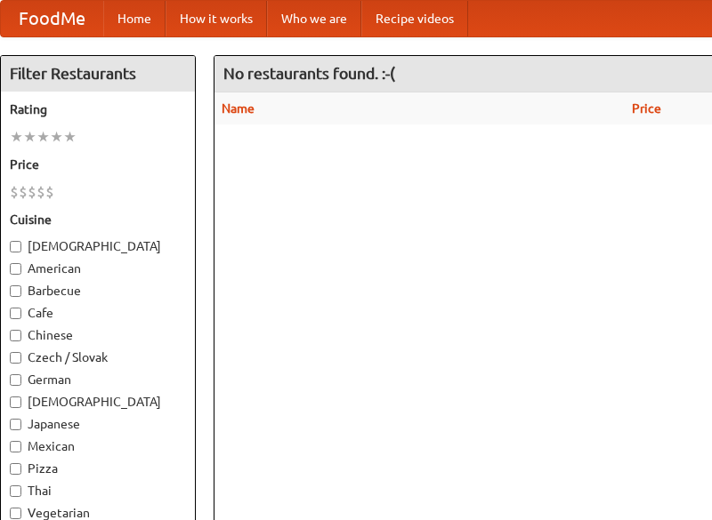 This screenshot has width=712, height=520. I want to click on input: Thai, so click(15, 491).